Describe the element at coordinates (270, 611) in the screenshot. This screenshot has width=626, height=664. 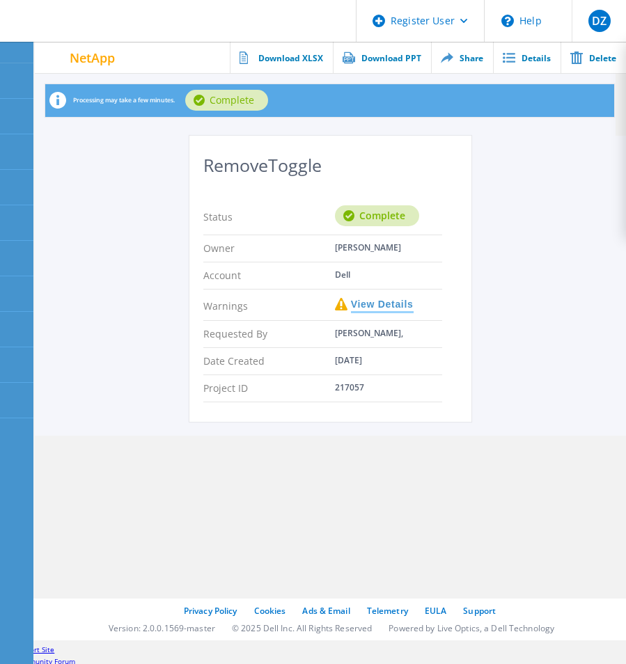
I see `a: Cookies` at that location.